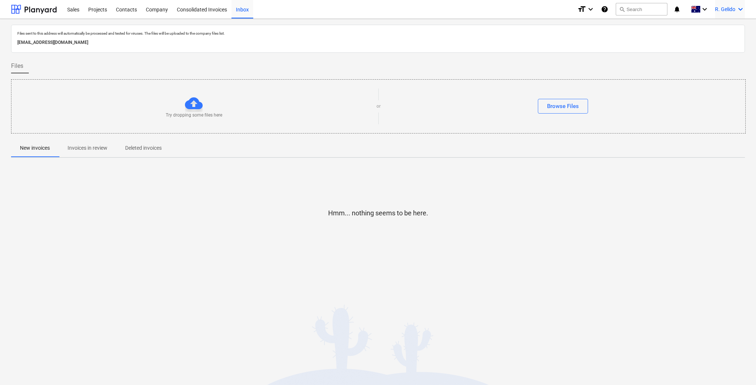 This screenshot has width=756, height=385. Describe the element at coordinates (725, 9) in the screenshot. I see `span: R. Gelido` at that location.